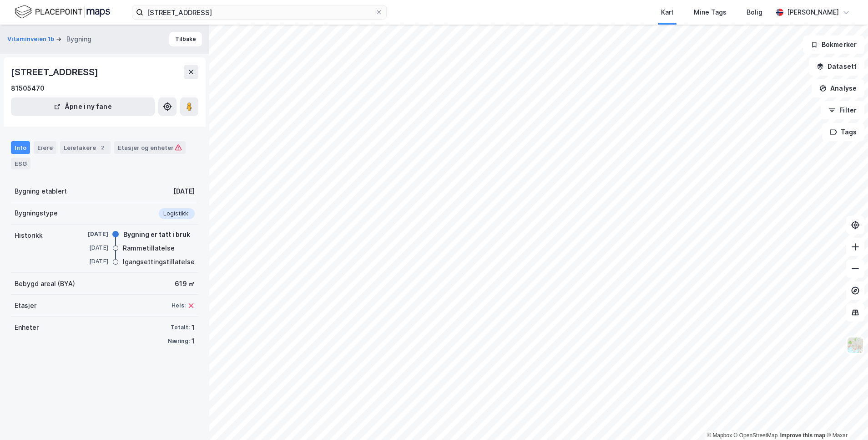 This screenshot has height=440, width=868. Describe the element at coordinates (159, 262) in the screenshot. I see `div: Igangsettingstillatelse` at that location.